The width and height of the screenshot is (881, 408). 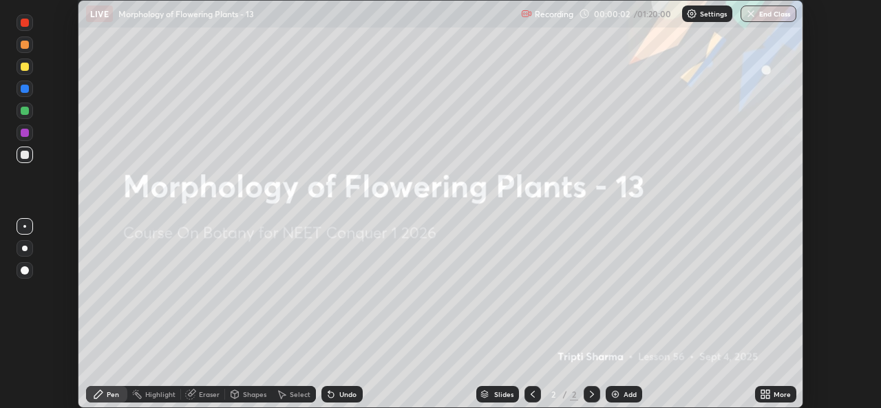 What do you see at coordinates (348, 394) in the screenshot?
I see `div: Undo` at bounding box center [348, 394].